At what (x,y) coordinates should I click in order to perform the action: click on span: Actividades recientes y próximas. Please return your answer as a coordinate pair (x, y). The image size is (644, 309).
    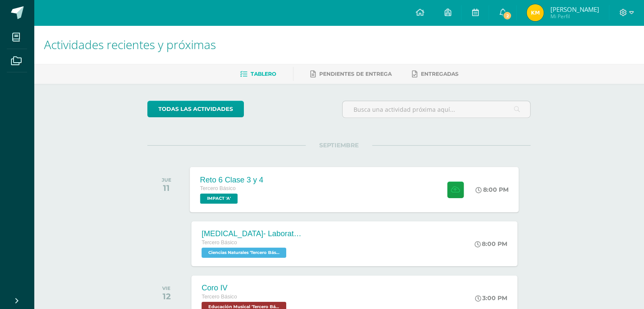
    Looking at the image, I should click on (130, 44).